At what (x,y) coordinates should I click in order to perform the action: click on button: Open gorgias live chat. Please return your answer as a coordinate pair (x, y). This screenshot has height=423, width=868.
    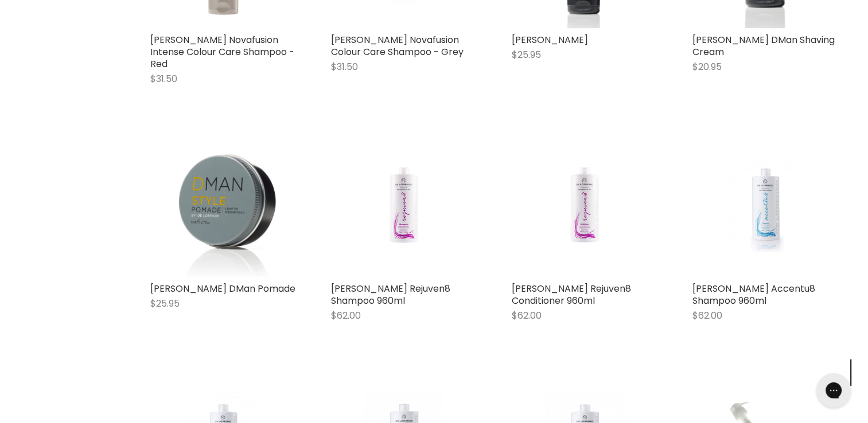
    Looking at the image, I should click on (23, 21).